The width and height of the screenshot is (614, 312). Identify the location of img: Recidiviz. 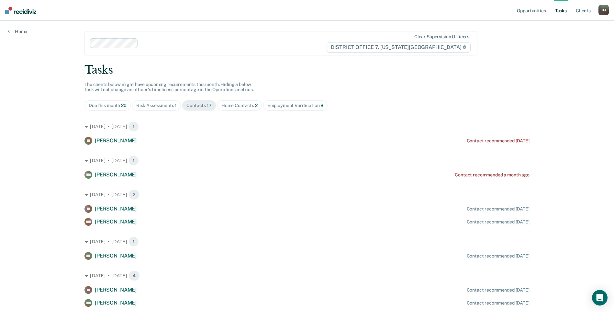
(21, 10).